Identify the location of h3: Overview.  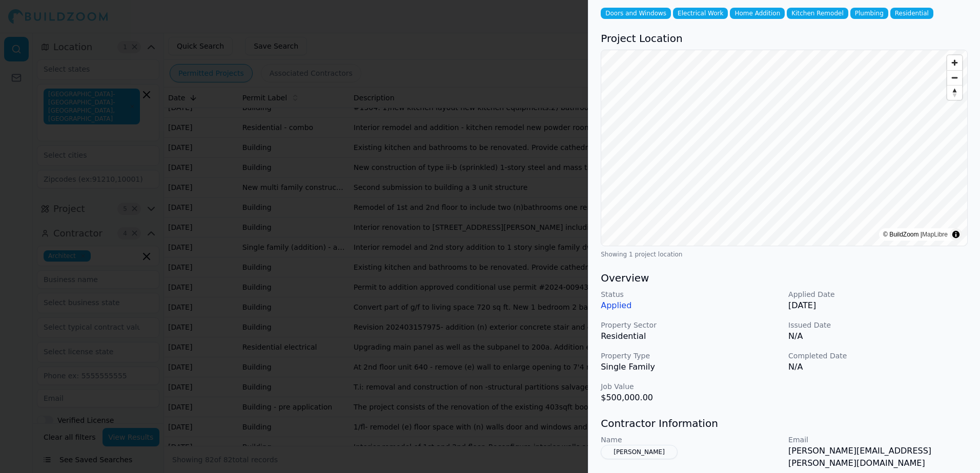
(785, 278).